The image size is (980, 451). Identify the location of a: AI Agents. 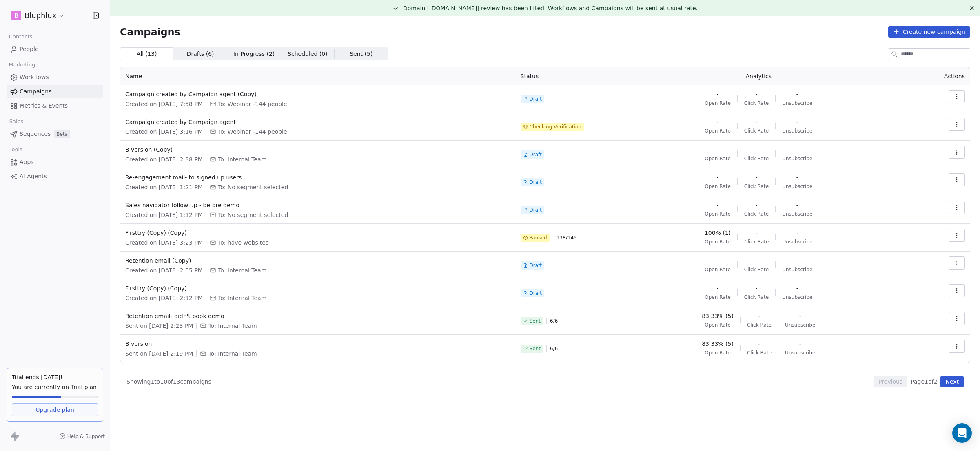
(55, 176).